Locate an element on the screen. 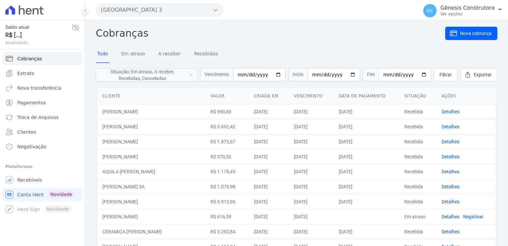  a: Filtrar is located at coordinates (446, 75).